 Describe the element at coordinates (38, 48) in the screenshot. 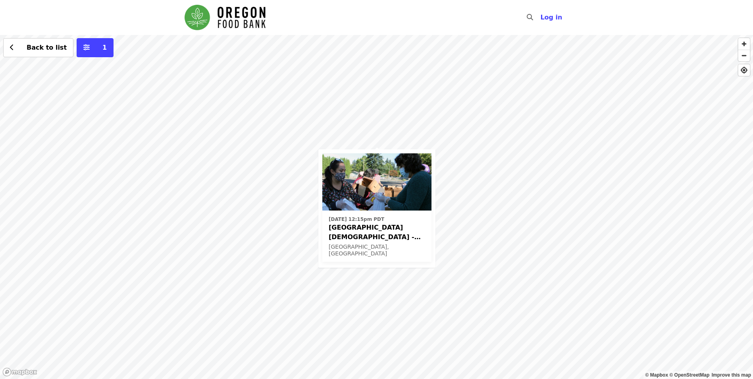

I see `button: Back to list` at that location.